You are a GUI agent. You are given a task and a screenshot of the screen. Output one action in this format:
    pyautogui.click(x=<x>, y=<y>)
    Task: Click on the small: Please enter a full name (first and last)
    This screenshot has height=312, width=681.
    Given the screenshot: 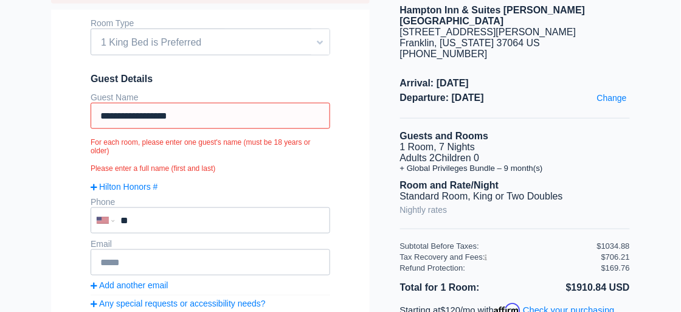 What is the action you would take?
    pyautogui.click(x=210, y=168)
    